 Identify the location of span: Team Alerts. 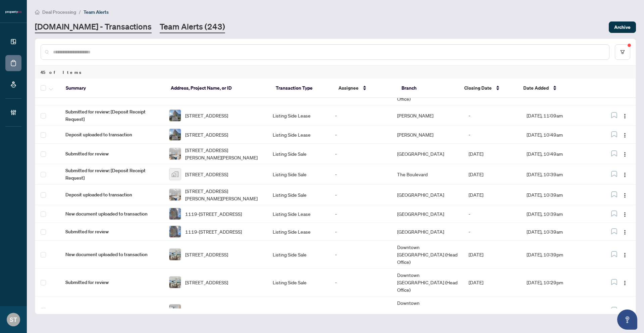
(96, 12).